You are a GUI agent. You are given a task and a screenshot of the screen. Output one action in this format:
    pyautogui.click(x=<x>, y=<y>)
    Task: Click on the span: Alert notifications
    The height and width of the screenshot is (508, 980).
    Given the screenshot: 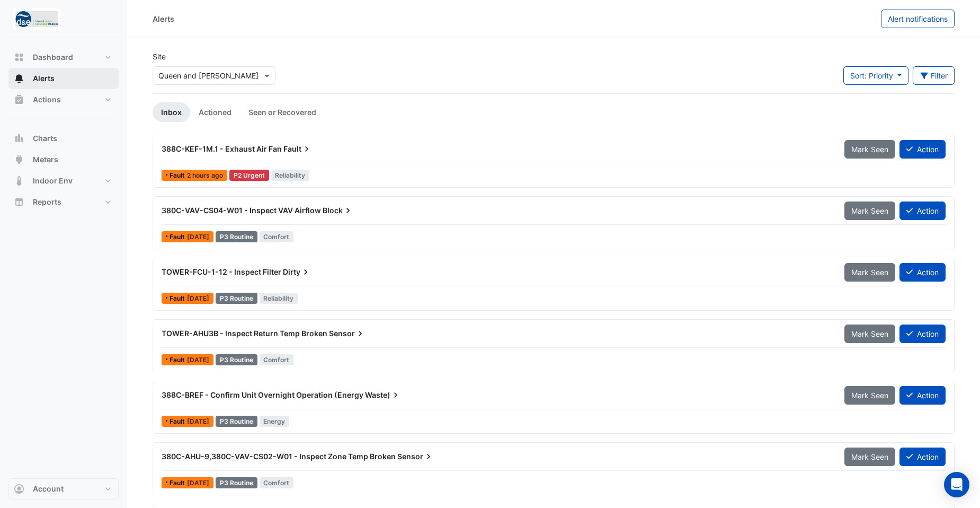 What is the action you would take?
    pyautogui.click(x=917, y=18)
    